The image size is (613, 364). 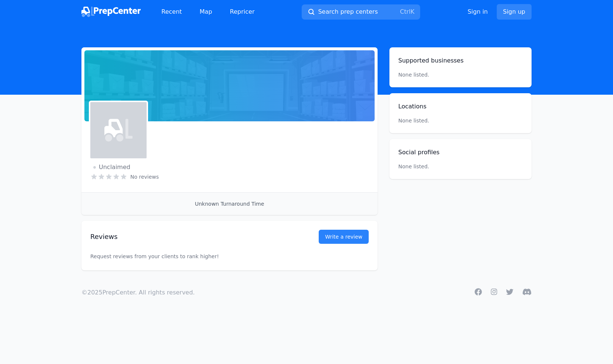 What do you see at coordinates (348, 12) in the screenshot?
I see `span: Search prep centers` at bounding box center [348, 12].